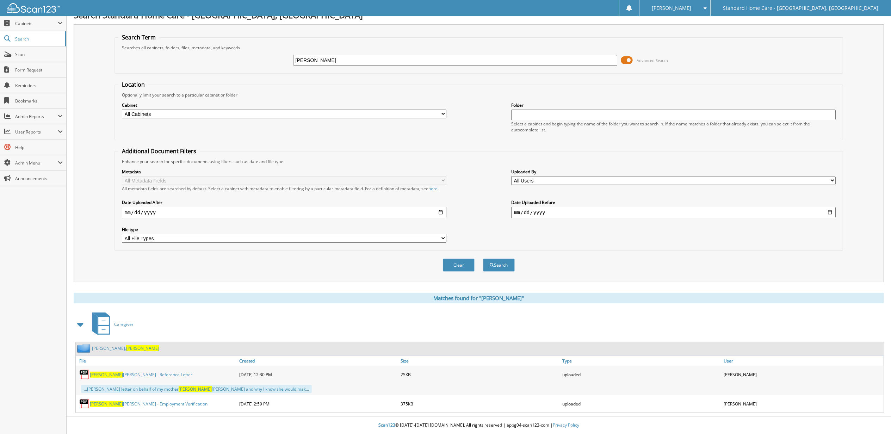 The height and width of the screenshot is (434, 891). What do you see at coordinates (284, 188) in the screenshot?
I see `div: All metadata fields are searched by default. Select a cabinet with metadata to enable filtering b...` at bounding box center [284, 188].